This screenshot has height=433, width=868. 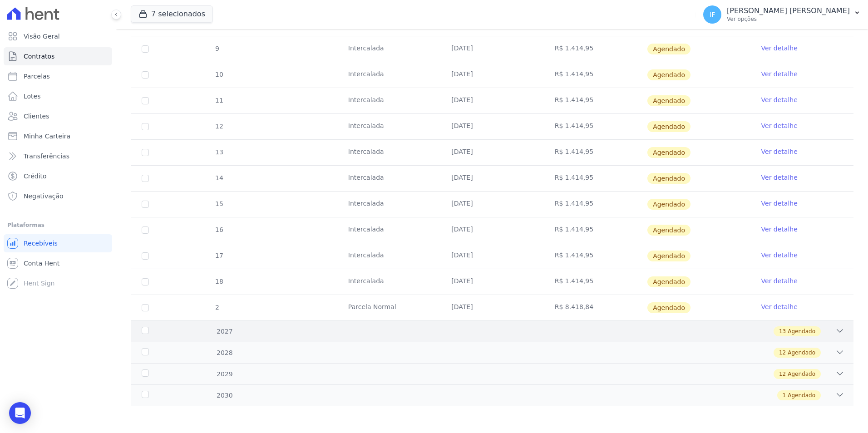 What do you see at coordinates (171, 14) in the screenshot?
I see `button: 7 selecionados` at bounding box center [171, 14].